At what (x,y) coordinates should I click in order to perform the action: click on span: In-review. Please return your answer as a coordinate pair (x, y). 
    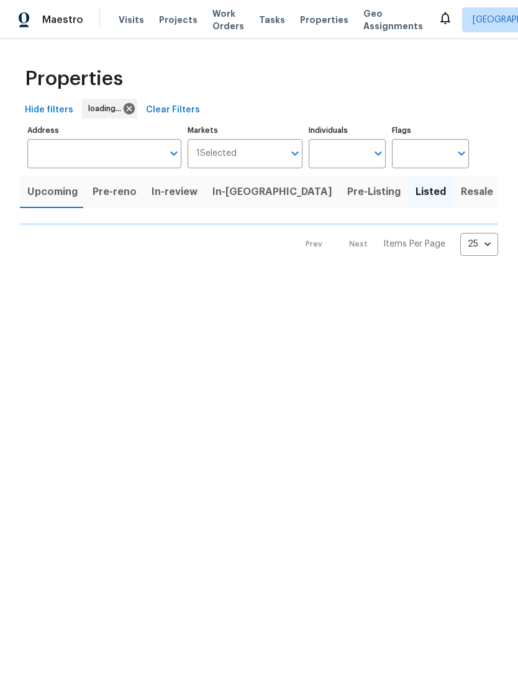
    Looking at the image, I should click on (174, 192).